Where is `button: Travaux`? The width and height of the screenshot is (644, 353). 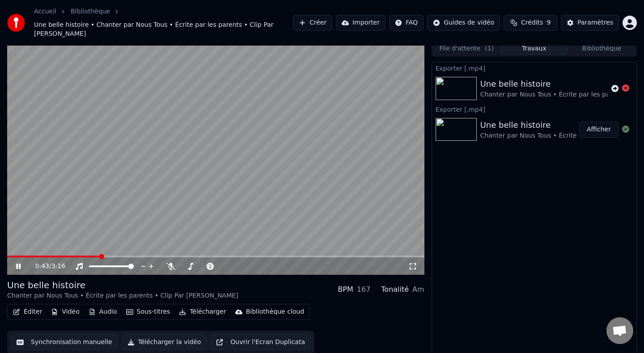 button: Travaux is located at coordinates (534, 48).